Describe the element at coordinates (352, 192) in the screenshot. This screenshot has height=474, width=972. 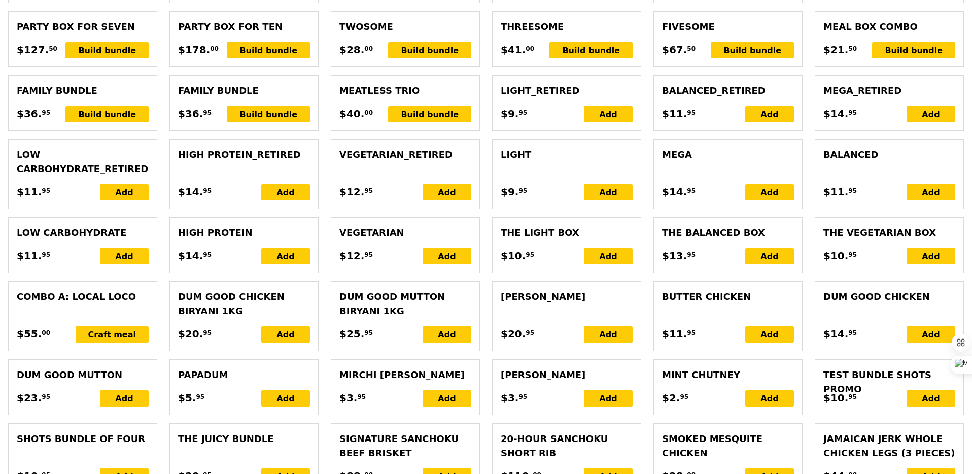
I see `span: $12.` at that location.